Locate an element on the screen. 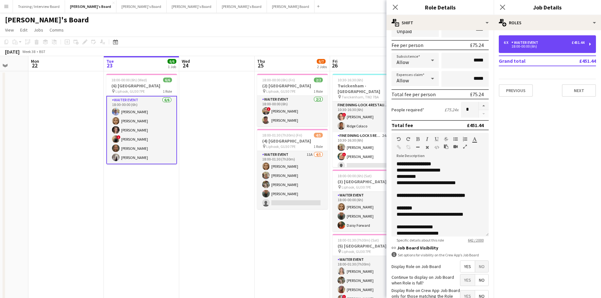  div: Fee per person is located at coordinates (407, 45).